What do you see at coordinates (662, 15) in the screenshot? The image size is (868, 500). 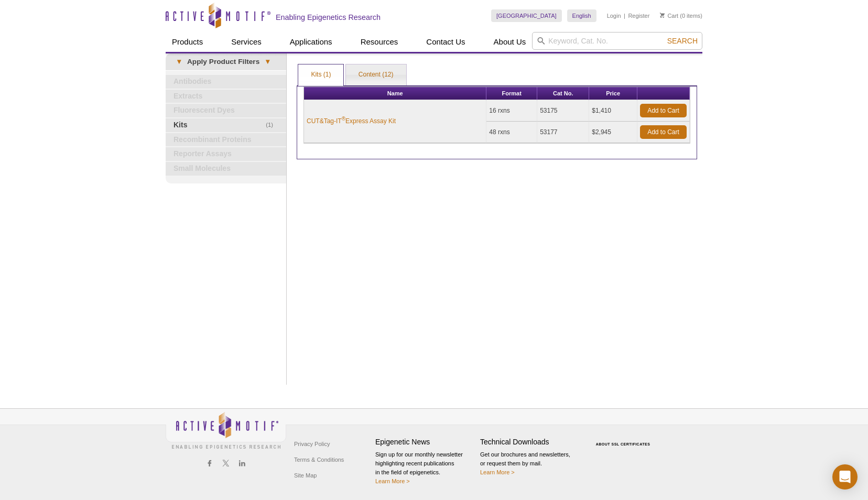 I see `img: Your Cart` at bounding box center [662, 15].